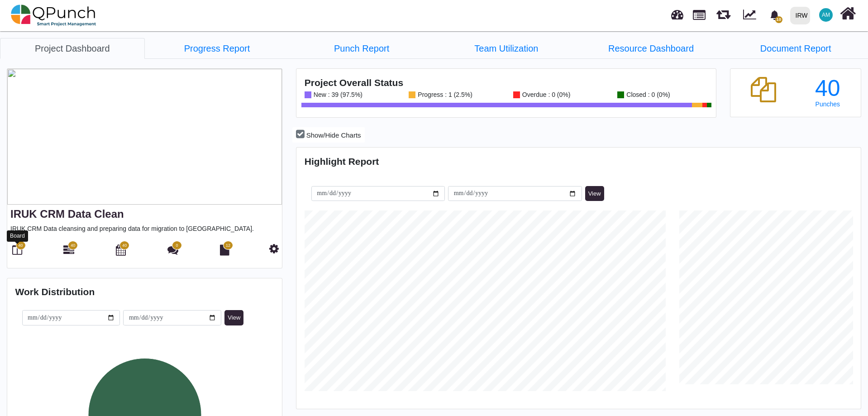  What do you see at coordinates (826, 15) in the screenshot?
I see `span: AM` at bounding box center [826, 15].